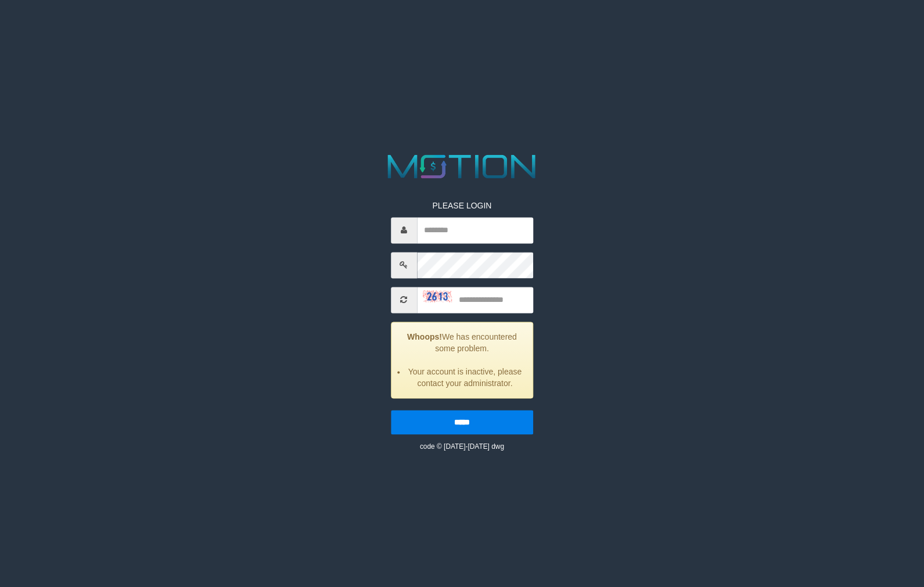 This screenshot has height=587, width=924. I want to click on img: captcha, so click(437, 297).